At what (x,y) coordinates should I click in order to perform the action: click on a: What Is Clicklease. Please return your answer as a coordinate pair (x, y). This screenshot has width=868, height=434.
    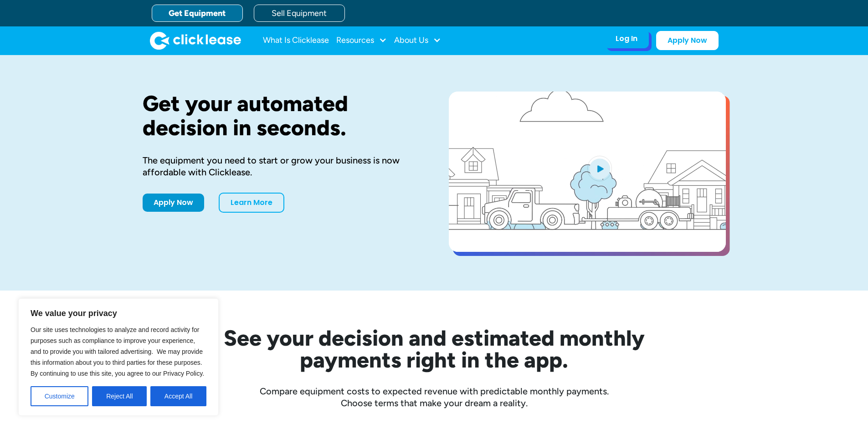
    Looking at the image, I should click on (296, 40).